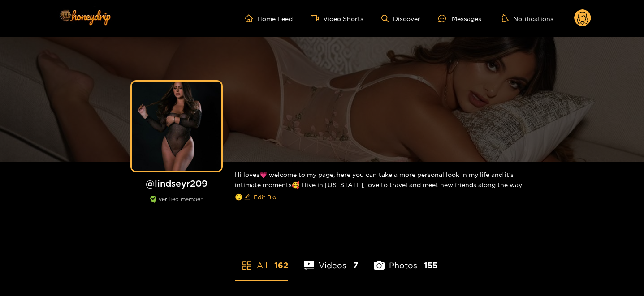  I want to click on span: 155, so click(430, 265).